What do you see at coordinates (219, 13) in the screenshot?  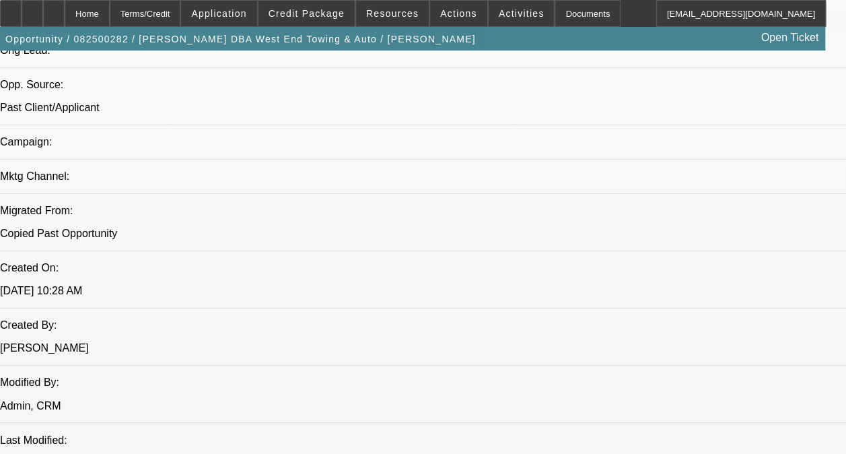 I see `span: Application` at bounding box center [219, 13].